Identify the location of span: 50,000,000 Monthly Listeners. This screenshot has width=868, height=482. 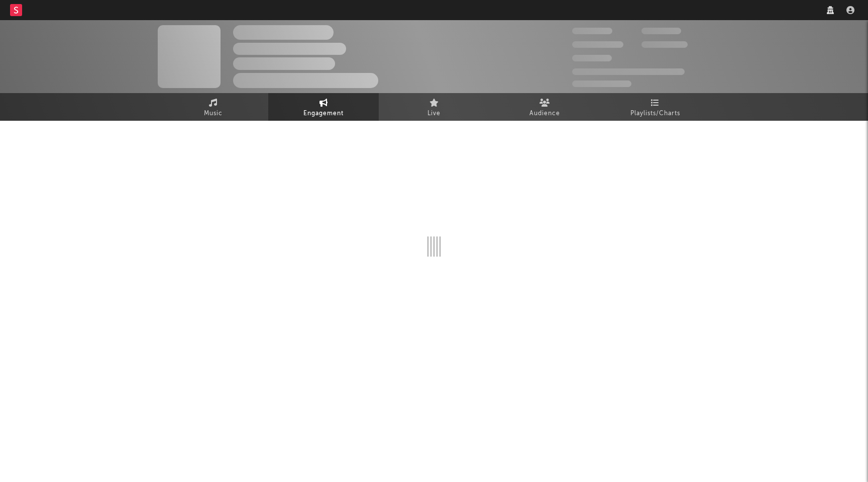
(628, 72).